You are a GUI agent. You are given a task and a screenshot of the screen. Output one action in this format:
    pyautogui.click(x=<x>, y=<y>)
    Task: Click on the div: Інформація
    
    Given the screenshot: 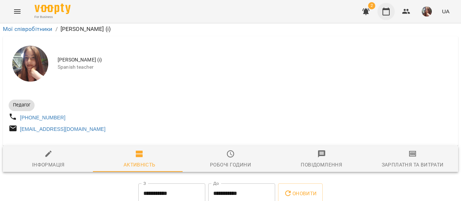 What is the action you would take?
    pyautogui.click(x=48, y=165)
    